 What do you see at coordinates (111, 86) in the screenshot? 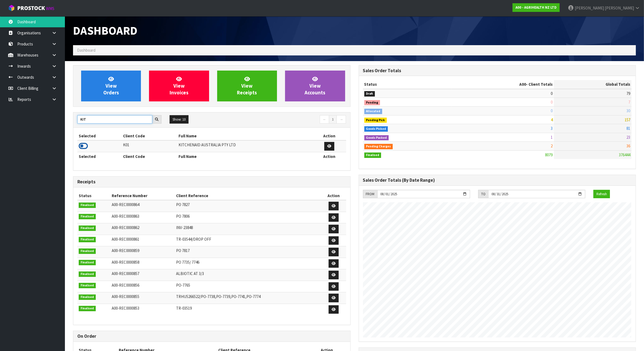
I see `a: ViewOrders` at bounding box center [111, 86].